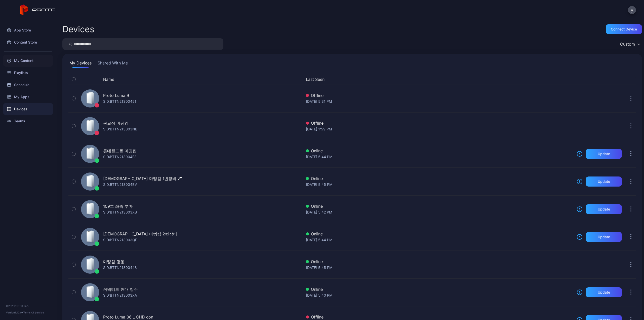  What do you see at coordinates (627, 44) in the screenshot?
I see `div: Custom` at bounding box center [627, 44].